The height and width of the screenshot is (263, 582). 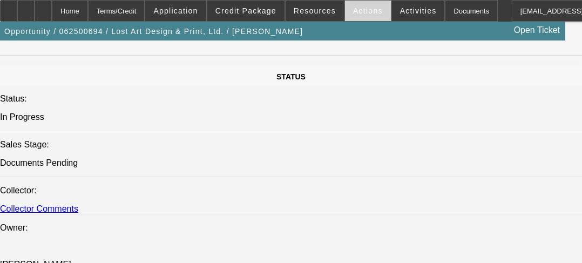 What do you see at coordinates (291, 77) in the screenshot?
I see `span: STATUS` at bounding box center [291, 77].